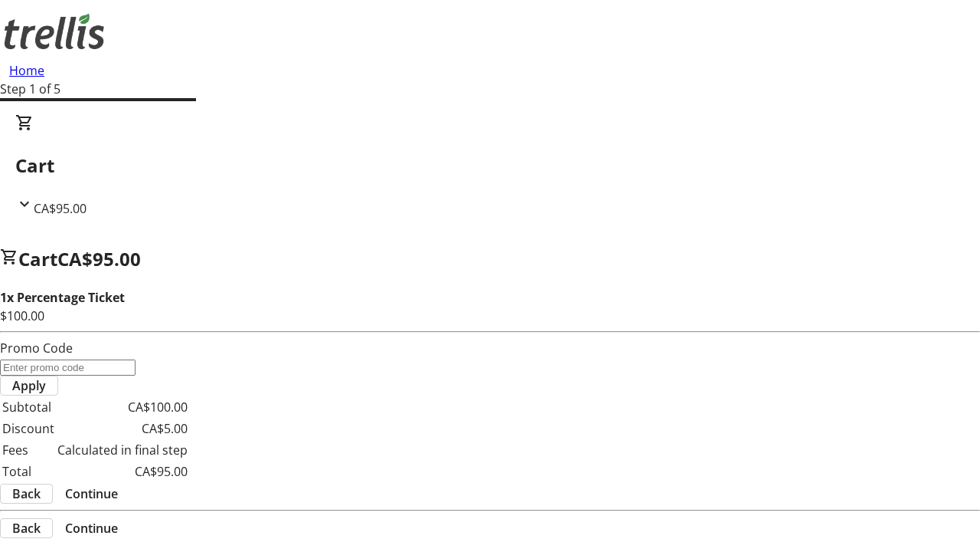 The width and height of the screenshot is (980, 552). I want to click on td: Discount, so click(28, 429).